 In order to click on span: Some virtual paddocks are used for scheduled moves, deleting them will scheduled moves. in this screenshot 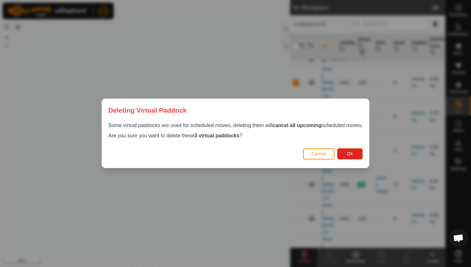, I will do `click(236, 125)`.